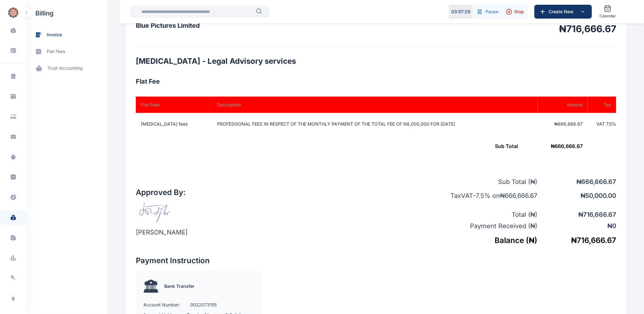  Describe the element at coordinates (563, 124) in the screenshot. I see `td: ₦666,666.67` at that location.